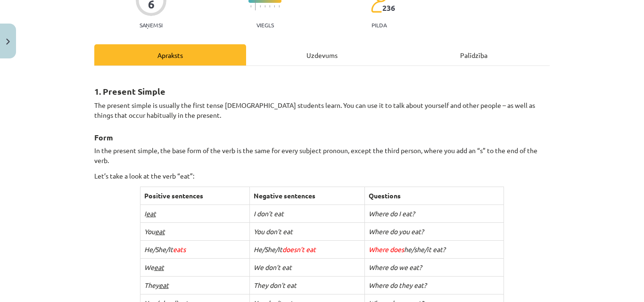 The height and width of the screenshot is (302, 644). I want to click on div: Uzdevums, so click(322, 55).